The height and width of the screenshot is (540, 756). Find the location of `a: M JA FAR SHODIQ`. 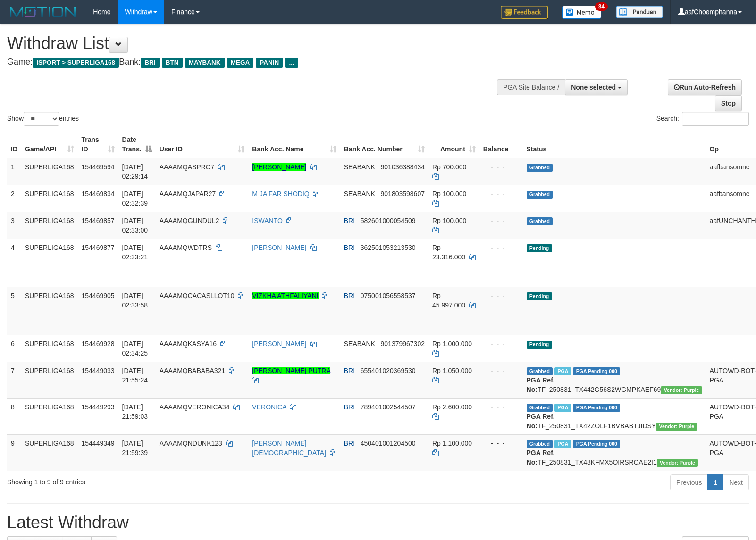

a: M JA FAR SHODIQ is located at coordinates (280, 194).